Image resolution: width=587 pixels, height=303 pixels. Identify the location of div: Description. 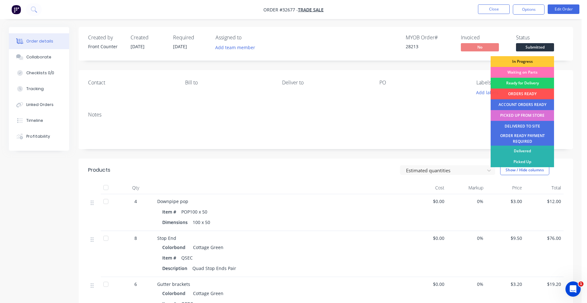
(176, 268).